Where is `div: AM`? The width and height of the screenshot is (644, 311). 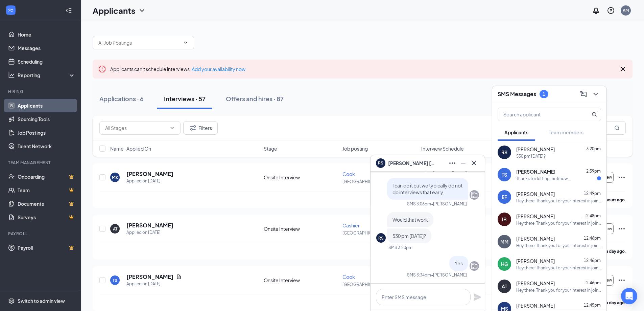
div: AM is located at coordinates (626, 10).